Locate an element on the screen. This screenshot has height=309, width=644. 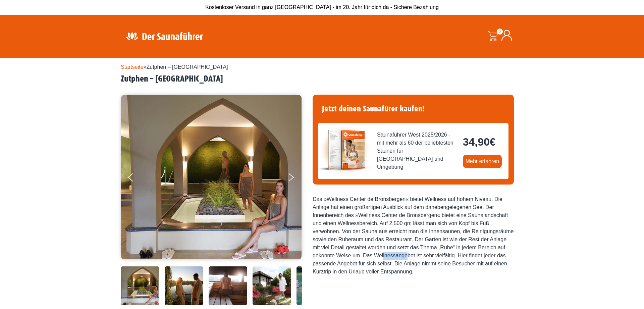
button: Previous is located at coordinates (136, 179).